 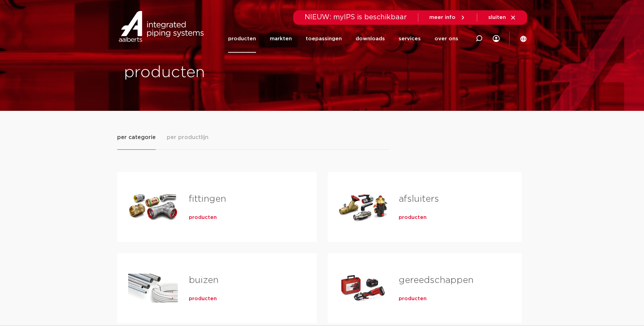 What do you see at coordinates (502, 17) in the screenshot?
I see `a: sluiten` at bounding box center [502, 17].